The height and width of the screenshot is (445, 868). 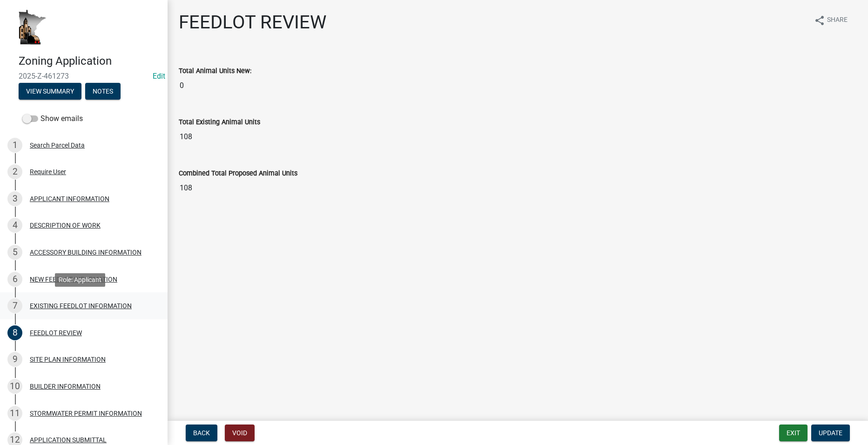 I want to click on div: 3, so click(x=15, y=199).